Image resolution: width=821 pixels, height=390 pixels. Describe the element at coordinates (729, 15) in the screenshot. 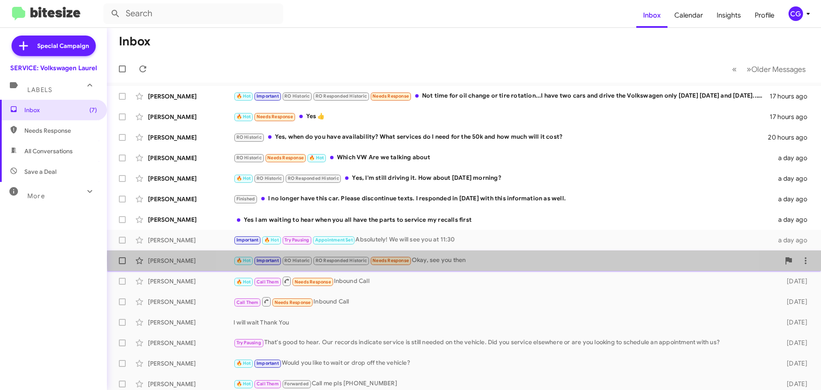

I see `a: Insights` at that location.